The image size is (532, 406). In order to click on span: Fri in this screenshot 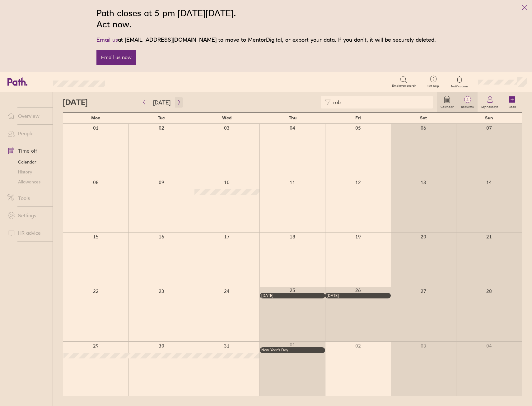, I will do `click(358, 118)`.